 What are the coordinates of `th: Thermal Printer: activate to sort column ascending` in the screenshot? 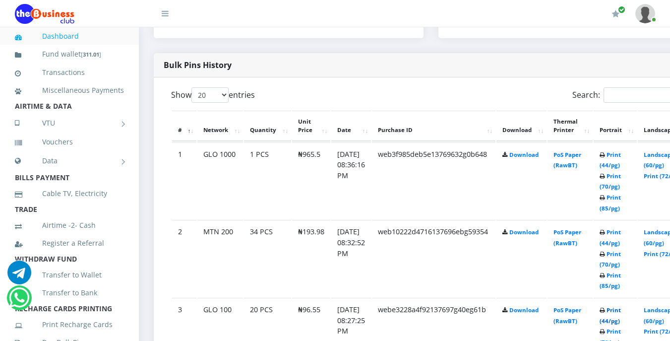 It's located at (570, 126).